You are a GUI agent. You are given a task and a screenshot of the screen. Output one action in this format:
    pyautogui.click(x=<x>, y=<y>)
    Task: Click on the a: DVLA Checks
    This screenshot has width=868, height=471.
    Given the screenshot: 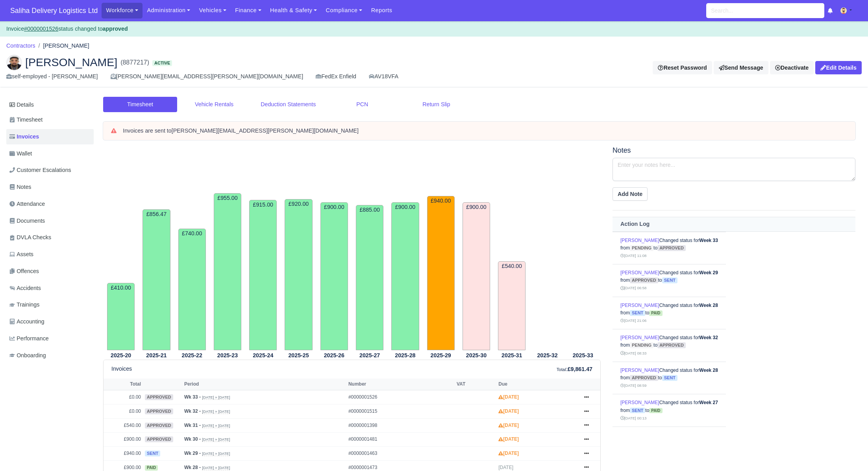 What is the action you would take?
    pyautogui.click(x=50, y=237)
    